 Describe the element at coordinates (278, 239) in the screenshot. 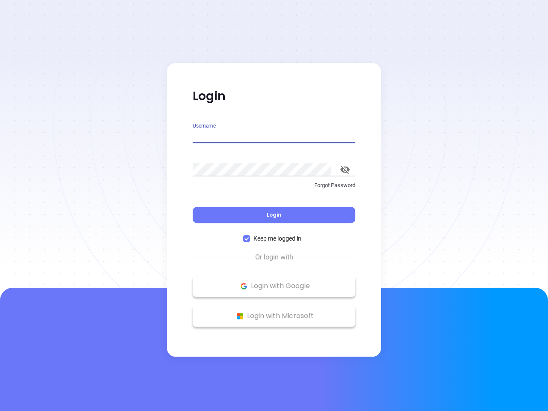

I see `span: Keep me logged in` at that location.